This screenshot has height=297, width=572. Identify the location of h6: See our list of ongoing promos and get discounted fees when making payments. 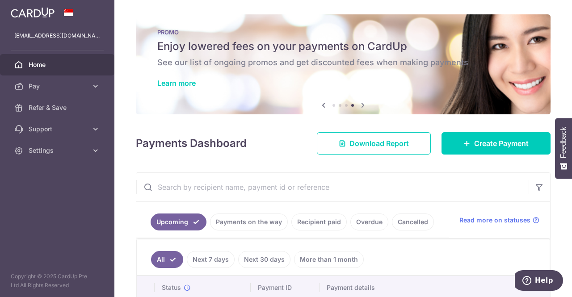
(343, 63).